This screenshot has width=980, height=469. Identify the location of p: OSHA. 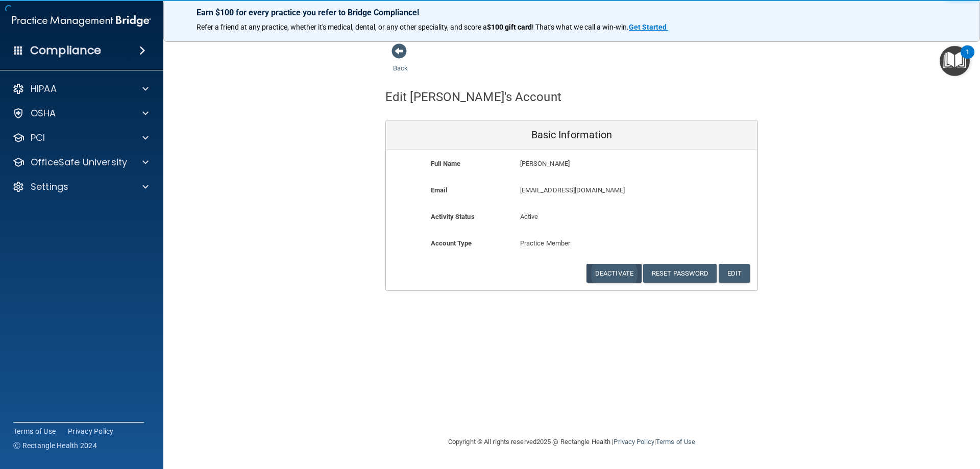
(43, 114).